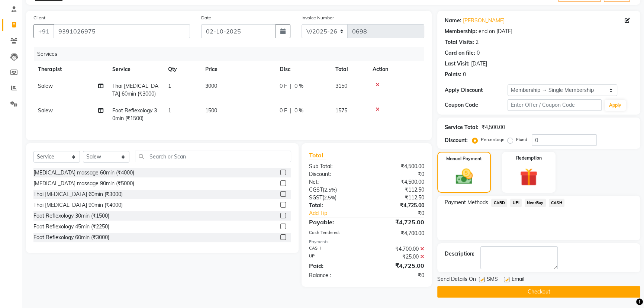  Describe the element at coordinates (335, 233) in the screenshot. I see `div: Cash Tendered:` at that location.